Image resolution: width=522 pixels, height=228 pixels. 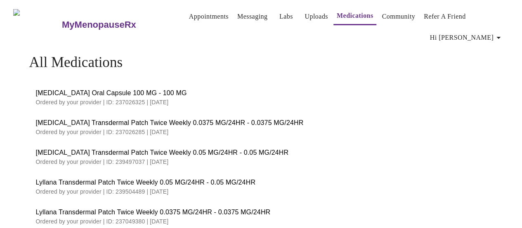 I want to click on a: Community, so click(x=398, y=17).